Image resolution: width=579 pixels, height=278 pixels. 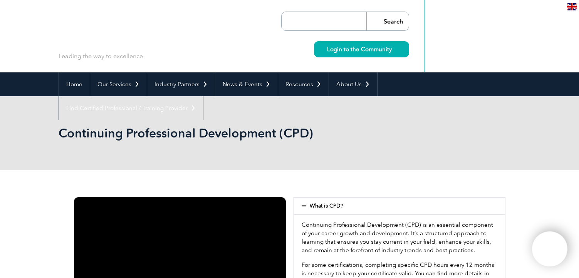 What do you see at coordinates (353, 84) in the screenshot?
I see `a: About Us` at bounding box center [353, 84].